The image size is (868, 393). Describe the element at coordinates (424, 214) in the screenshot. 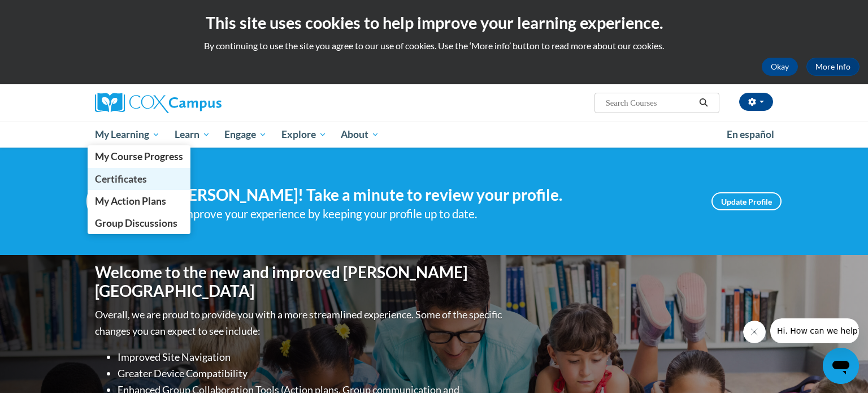

I see `div: Help improve your experience by keeping your profile up to date.` at that location.